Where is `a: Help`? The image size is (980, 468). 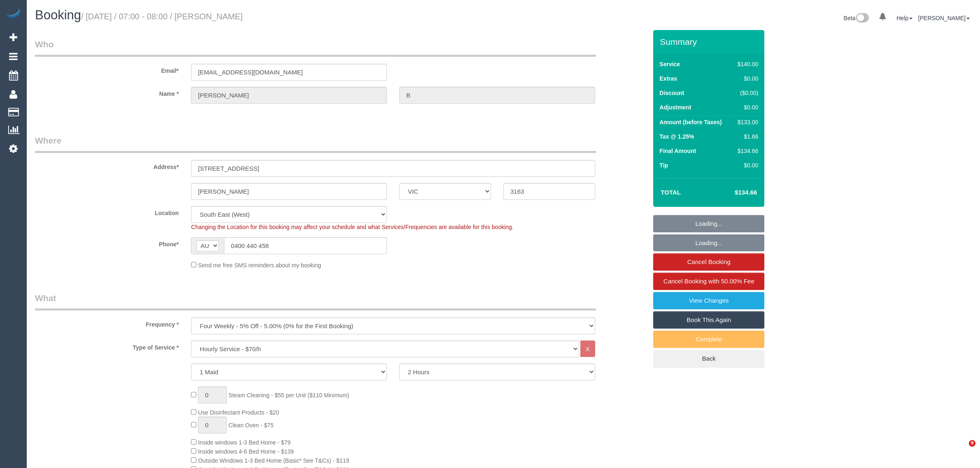 a: Help is located at coordinates (904, 19).